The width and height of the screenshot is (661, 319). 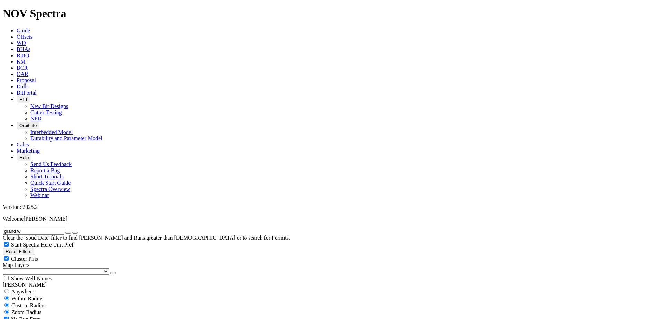 What do you see at coordinates (21, 43) in the screenshot?
I see `span: WD` at bounding box center [21, 43].